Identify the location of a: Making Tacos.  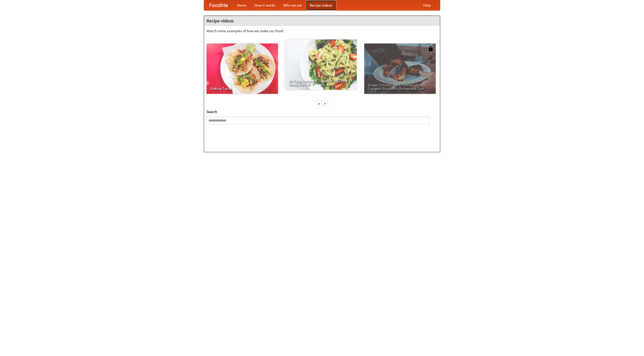
(242, 69).